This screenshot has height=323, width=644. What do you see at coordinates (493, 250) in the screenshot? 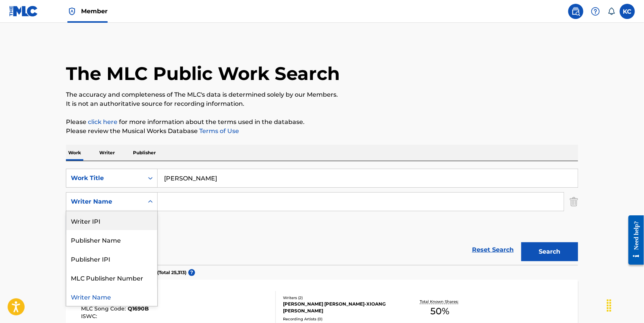
I see `a: Reset Search` at bounding box center [493, 250].